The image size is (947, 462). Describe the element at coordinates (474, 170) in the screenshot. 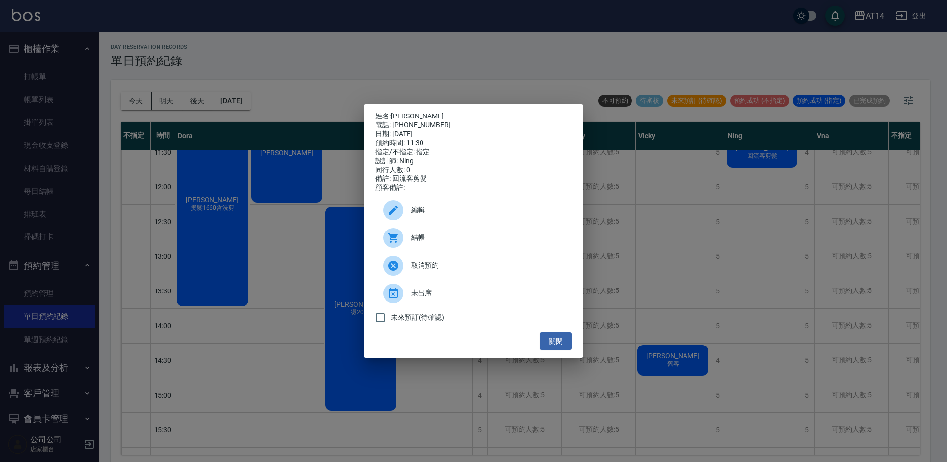

I see `div: 同行人數: 0` at that location.